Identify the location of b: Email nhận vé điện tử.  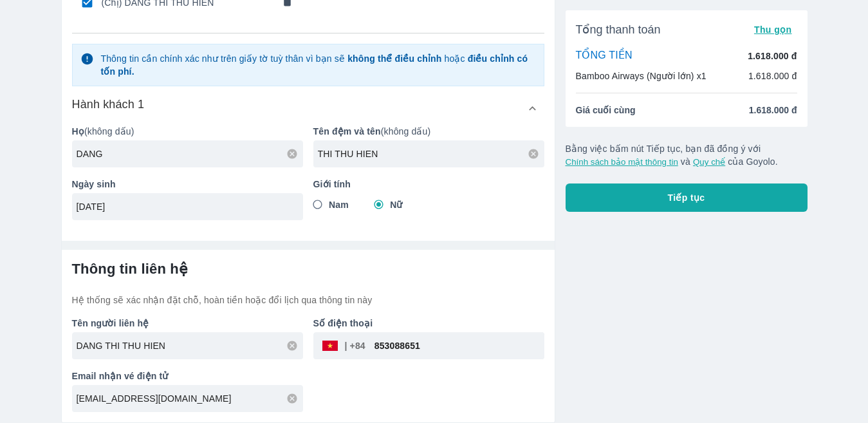
(120, 376).